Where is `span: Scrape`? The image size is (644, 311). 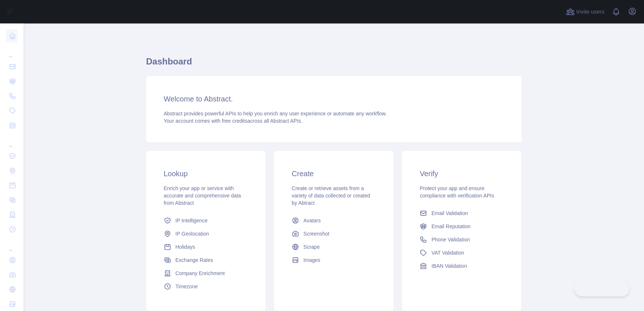
span: Scrape is located at coordinates (312, 247).